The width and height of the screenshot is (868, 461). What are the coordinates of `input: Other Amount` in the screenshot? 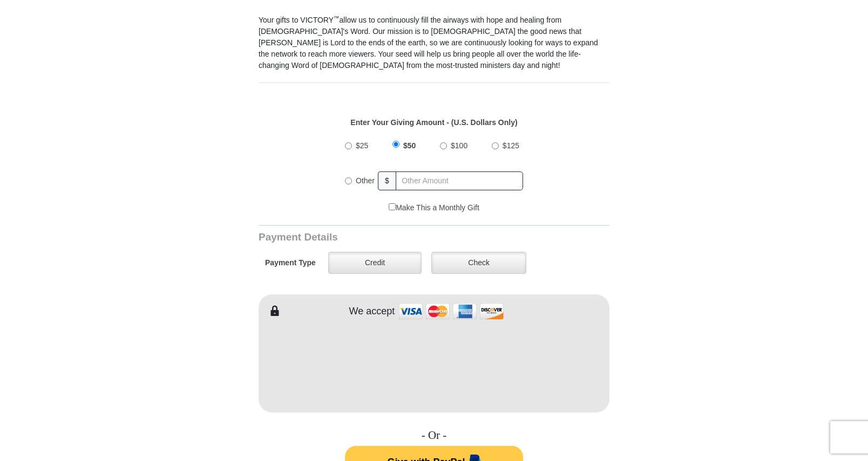 It's located at (459, 181).